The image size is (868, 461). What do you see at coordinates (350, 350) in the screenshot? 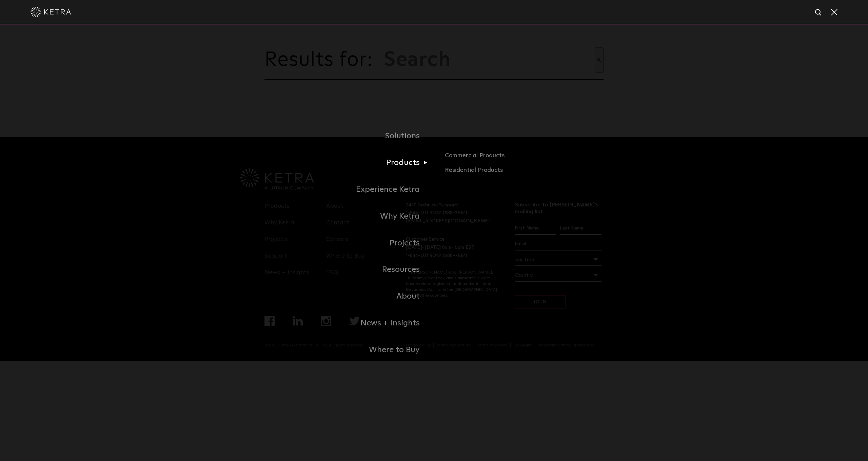
I see `a: Where to Buy` at bounding box center [350, 350].